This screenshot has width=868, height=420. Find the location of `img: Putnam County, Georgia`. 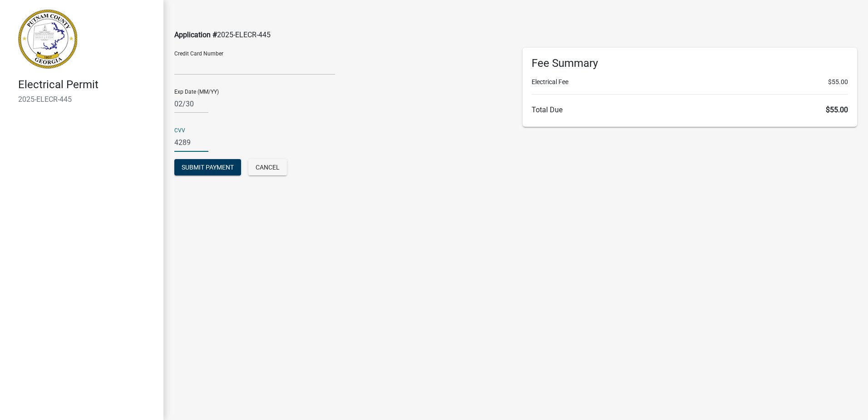

img: Putnam County, Georgia is located at coordinates (48, 39).